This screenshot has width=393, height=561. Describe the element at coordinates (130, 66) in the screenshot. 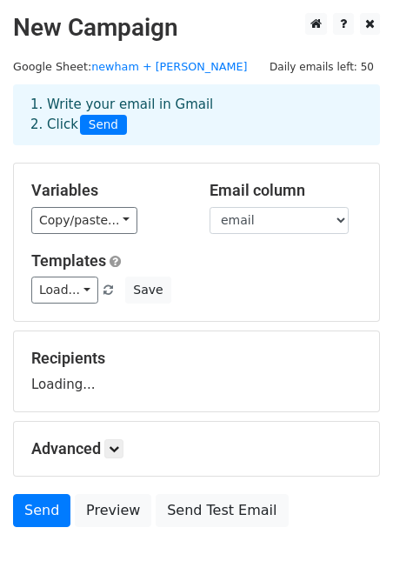

I see `small: Google Sheet:` at that location.